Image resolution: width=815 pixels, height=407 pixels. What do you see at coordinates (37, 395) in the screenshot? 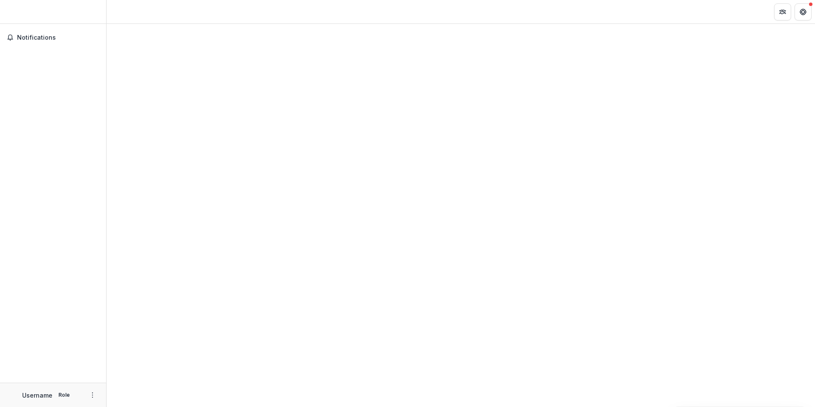
I see `p: Username` at bounding box center [37, 395].